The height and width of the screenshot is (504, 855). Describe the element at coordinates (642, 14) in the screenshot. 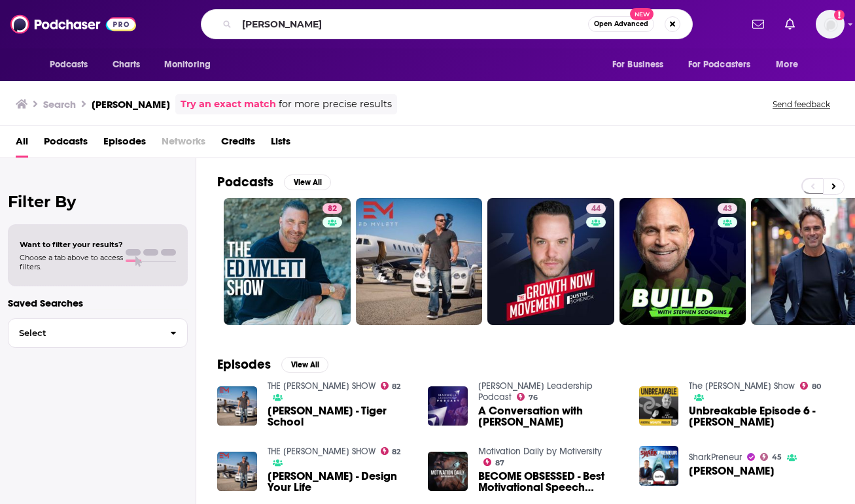

I see `span: New` at that location.